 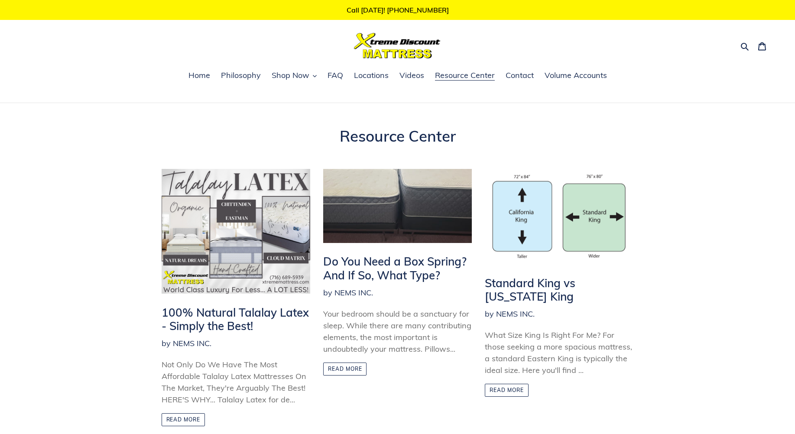 I want to click on a: Read more: 100% Natural Talalay Latex - Simply the Best!, so click(x=183, y=420).